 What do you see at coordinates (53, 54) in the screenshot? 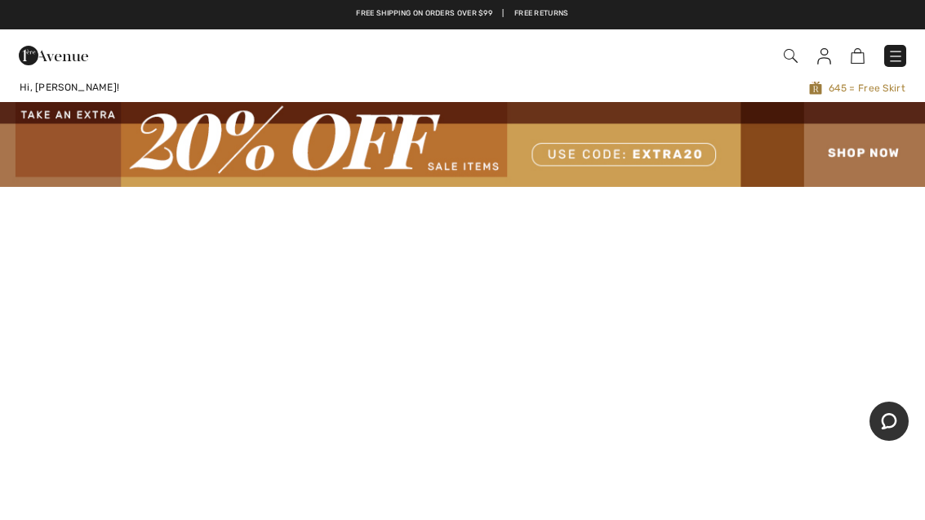
I see `a: 1ère Avenue` at bounding box center [53, 54].